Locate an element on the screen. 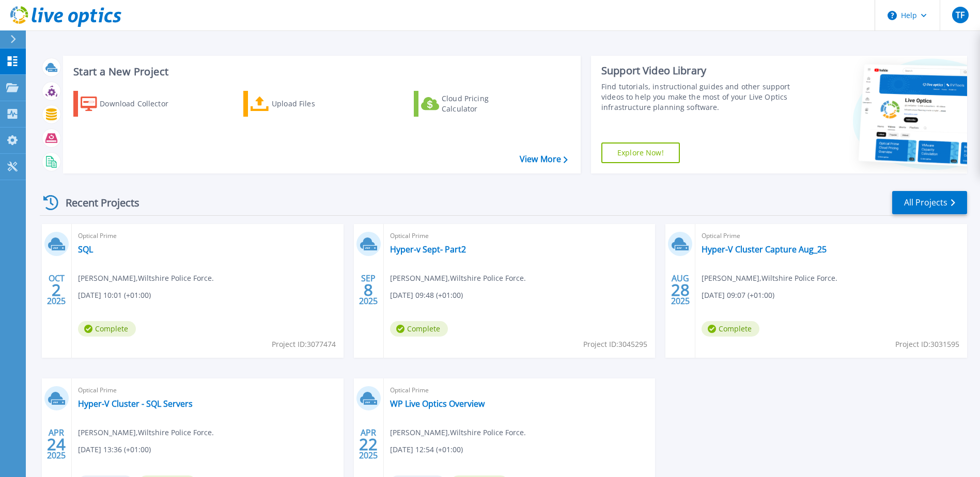 This screenshot has height=477, width=980. span: 2 is located at coordinates (56, 289).